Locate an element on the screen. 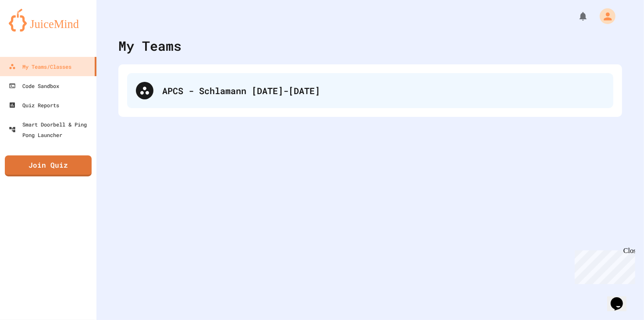 This screenshot has width=644, height=320. div: My Teams/Classes is located at coordinates (40, 66).